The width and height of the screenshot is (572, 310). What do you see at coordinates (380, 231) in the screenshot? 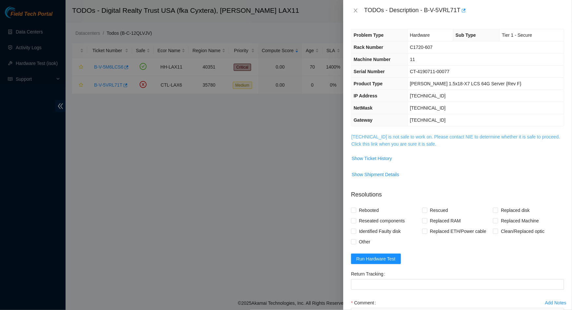
I see `span: Identified Faulty disk` at bounding box center [380, 231].